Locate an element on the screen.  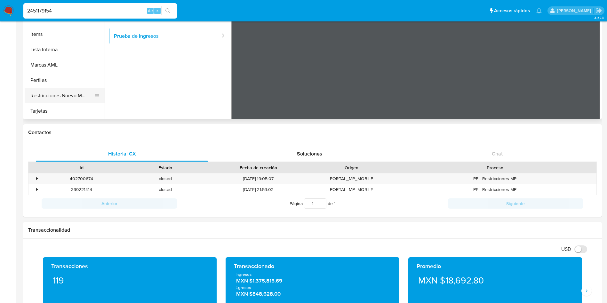
span: s is located at coordinates (158, 11).